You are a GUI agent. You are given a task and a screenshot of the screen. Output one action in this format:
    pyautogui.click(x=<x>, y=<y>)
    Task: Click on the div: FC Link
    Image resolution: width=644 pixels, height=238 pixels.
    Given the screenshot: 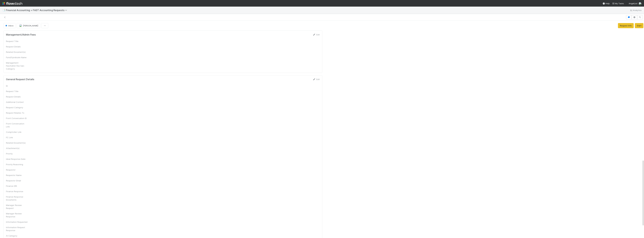 What is the action you would take?
    pyautogui.click(x=17, y=138)
    